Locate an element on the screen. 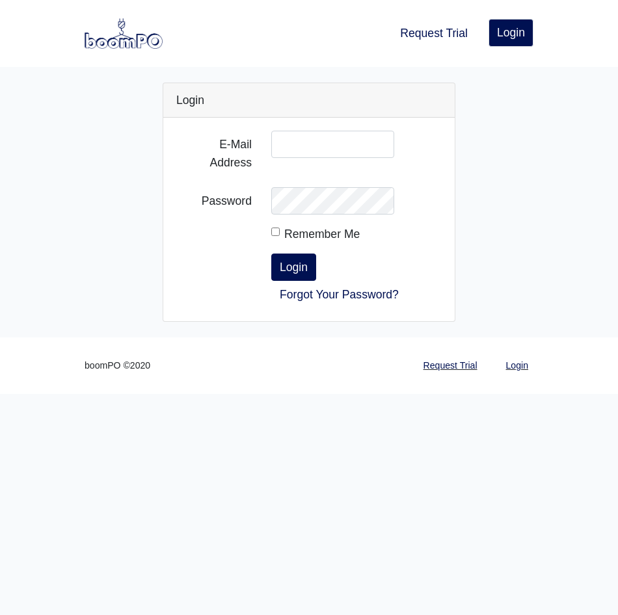 The width and height of the screenshot is (618, 615). label: Remember Me is located at coordinates (322, 234).